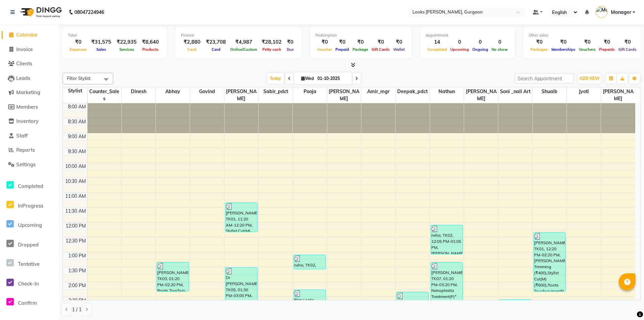 The width and height of the screenshot is (644, 320). I want to click on button: ADD NEW, so click(589, 79).